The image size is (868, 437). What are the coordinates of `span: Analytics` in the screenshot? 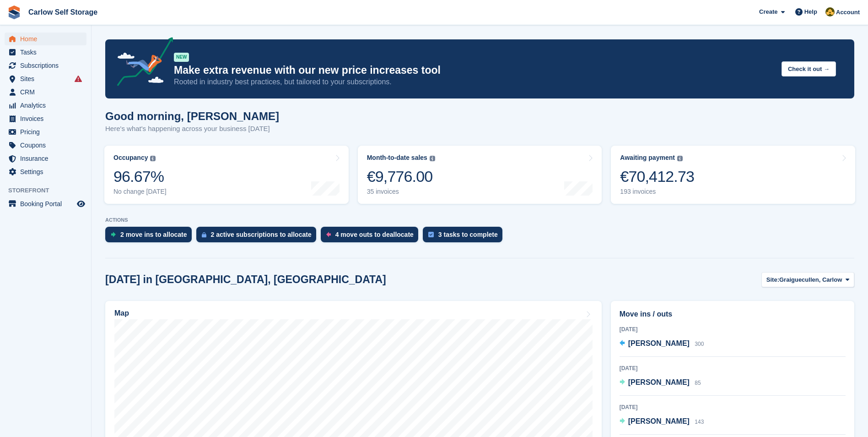 It's located at (48, 105).